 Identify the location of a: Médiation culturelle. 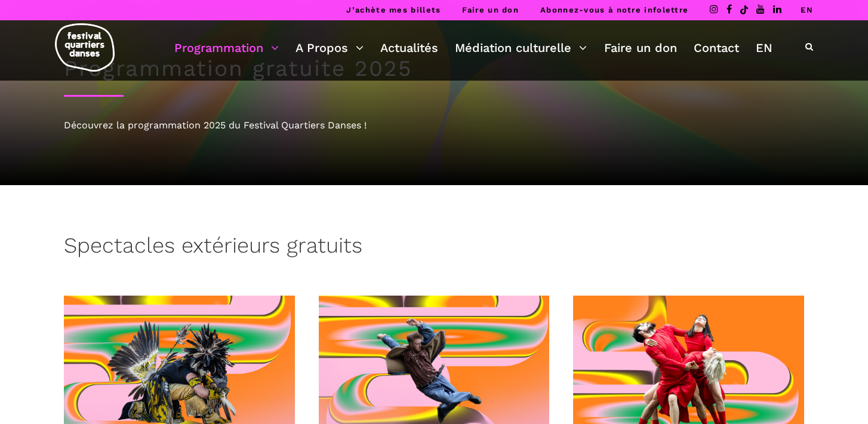
(521, 48).